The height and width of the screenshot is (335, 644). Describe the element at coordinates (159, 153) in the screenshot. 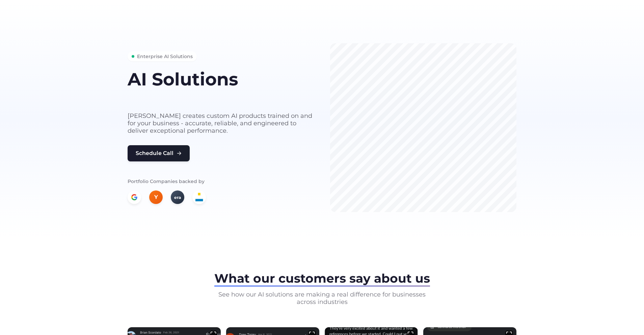

I see `a: Schedule Call` at that location.